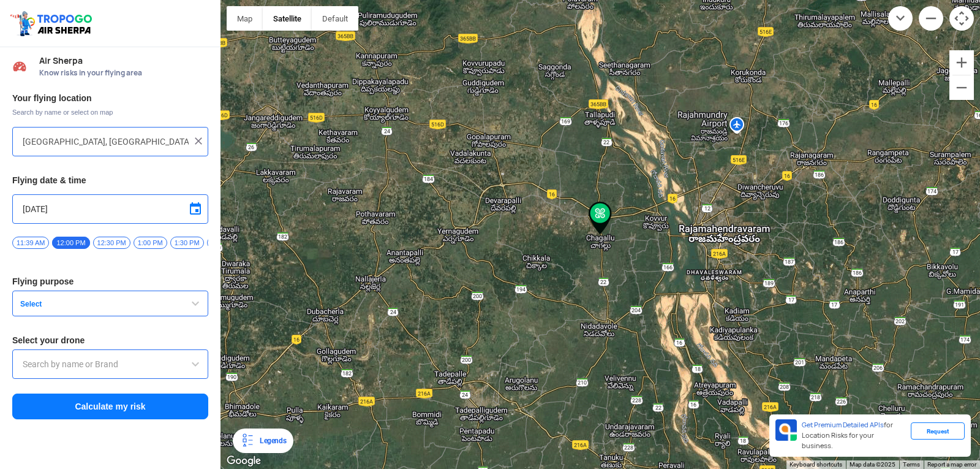 This screenshot has width=980, height=469. I want to click on img: Legends, so click(247, 440).